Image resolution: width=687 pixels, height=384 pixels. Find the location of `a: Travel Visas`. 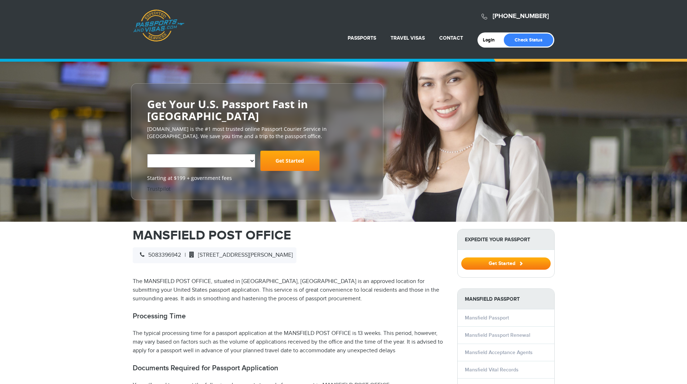

a: Travel Visas is located at coordinates (408, 38).